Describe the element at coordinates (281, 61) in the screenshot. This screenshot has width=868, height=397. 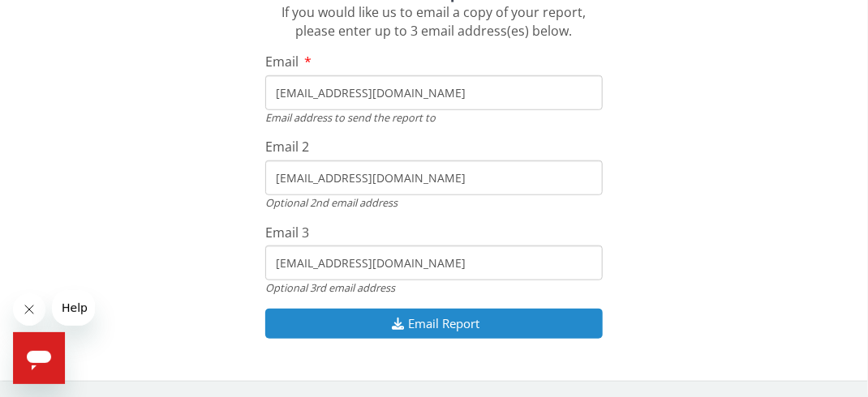
I see `span: Email` at that location.